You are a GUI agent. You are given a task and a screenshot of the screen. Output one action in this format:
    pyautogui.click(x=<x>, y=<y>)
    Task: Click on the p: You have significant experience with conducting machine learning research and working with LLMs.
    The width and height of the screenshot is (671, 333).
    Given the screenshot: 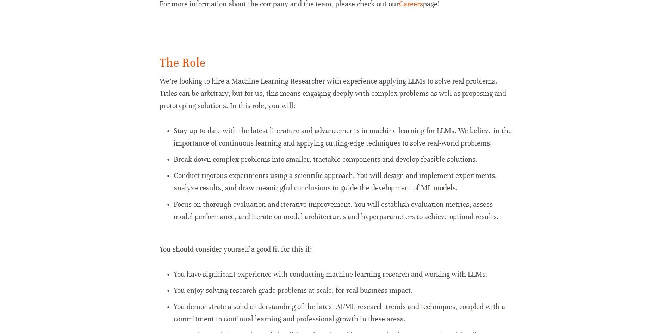 What is the action you would take?
    pyautogui.click(x=343, y=274)
    